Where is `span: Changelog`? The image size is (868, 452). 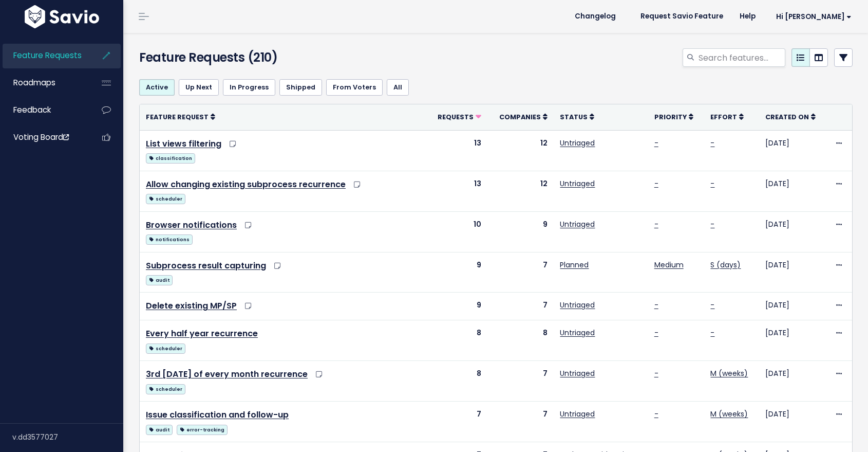 span: Changelog is located at coordinates (595, 16).